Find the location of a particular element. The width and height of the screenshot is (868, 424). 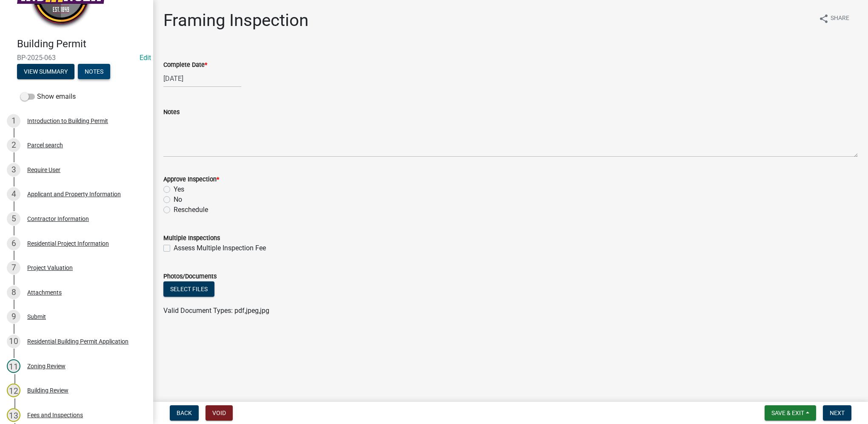

div: 6 is located at coordinates (13, 243).